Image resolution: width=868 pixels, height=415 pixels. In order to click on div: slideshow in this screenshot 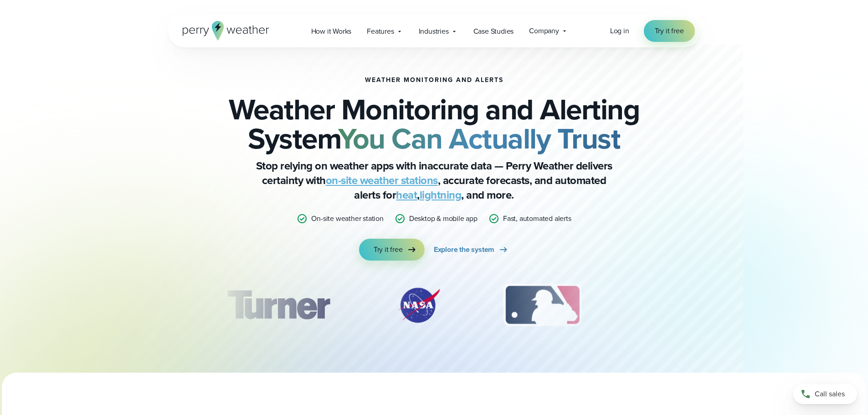, I will do `click(434, 307)`.